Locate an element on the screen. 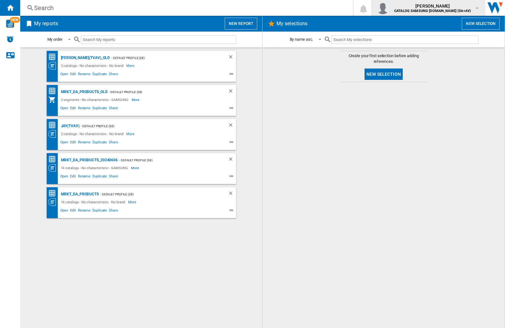 This screenshot has height=328, width=505. h2: My reports is located at coordinates (46, 24).